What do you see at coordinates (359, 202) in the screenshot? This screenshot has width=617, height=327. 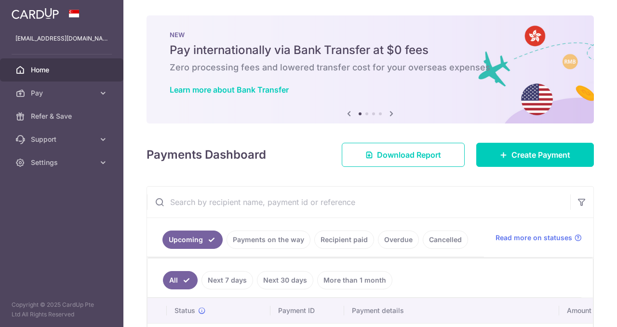 I see `input: Search by recipient name, payment id or reference` at bounding box center [359, 202].